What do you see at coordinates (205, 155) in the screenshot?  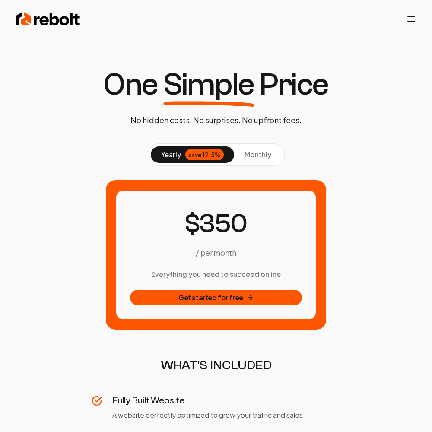 I see `div: save 12.5%` at bounding box center [205, 155].